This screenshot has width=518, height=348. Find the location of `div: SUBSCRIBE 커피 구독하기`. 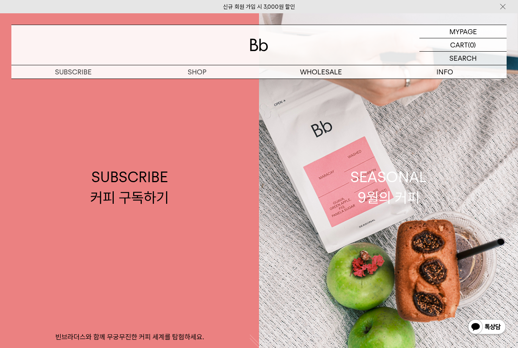

div: SUBSCRIBE 커피 구독하기 is located at coordinates (129, 187).